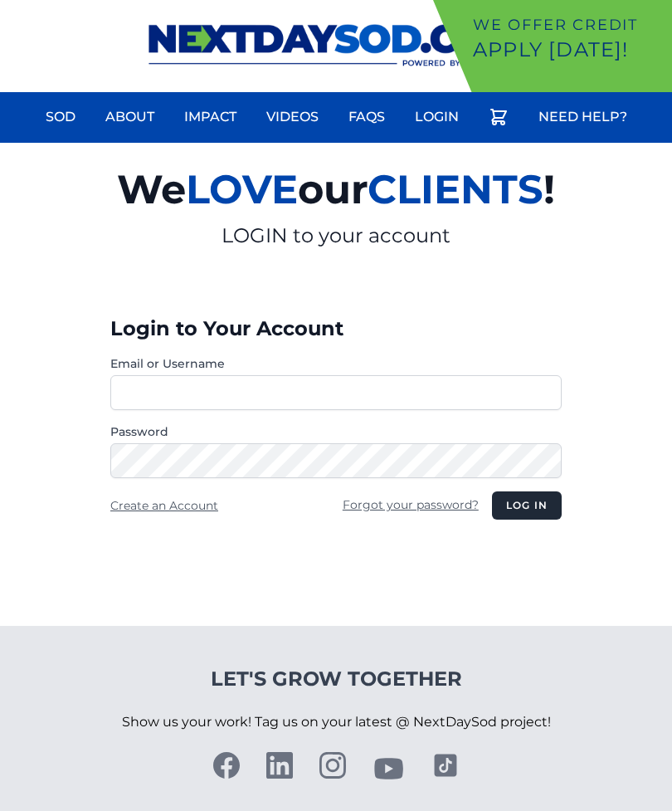 The image size is (672, 811). I want to click on a: Login, so click(436, 117).